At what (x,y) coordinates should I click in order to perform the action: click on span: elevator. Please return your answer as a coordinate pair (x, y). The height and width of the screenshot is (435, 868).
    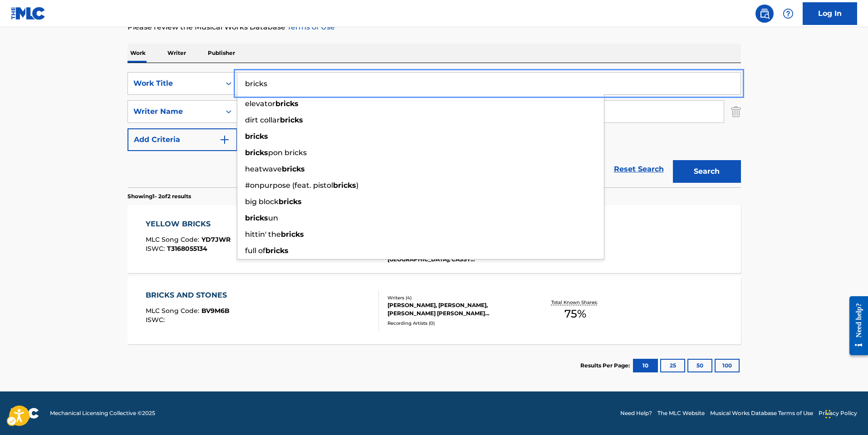
    Looking at the image, I should click on (260, 104).